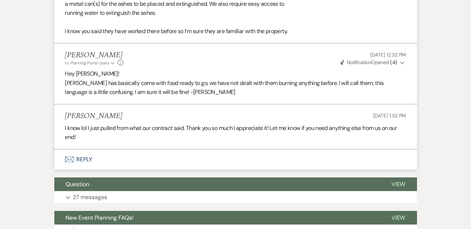  I want to click on button: New Event Planning FAQs!, so click(217, 218).